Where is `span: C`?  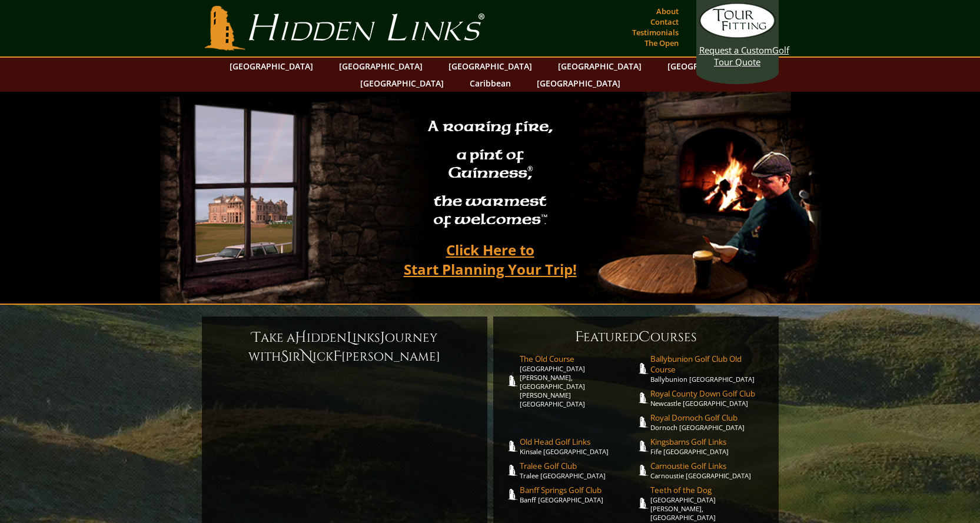 span: C is located at coordinates (645, 337).